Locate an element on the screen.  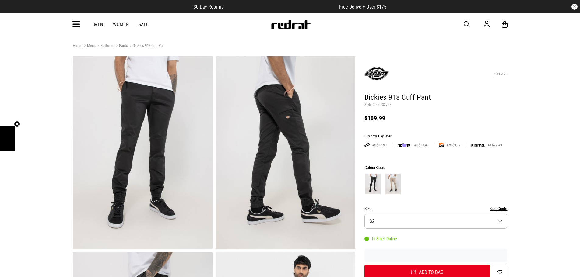
span: 32 is located at coordinates (372, 221).